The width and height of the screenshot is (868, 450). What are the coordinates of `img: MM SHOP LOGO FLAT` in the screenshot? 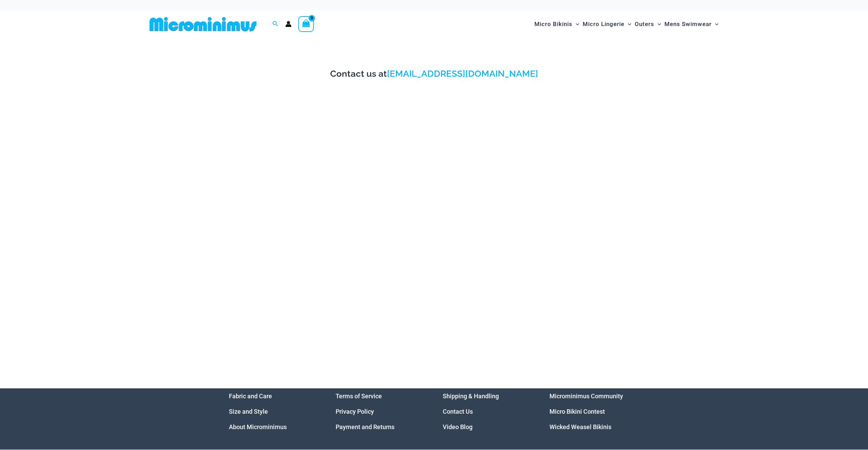 It's located at (202, 24).